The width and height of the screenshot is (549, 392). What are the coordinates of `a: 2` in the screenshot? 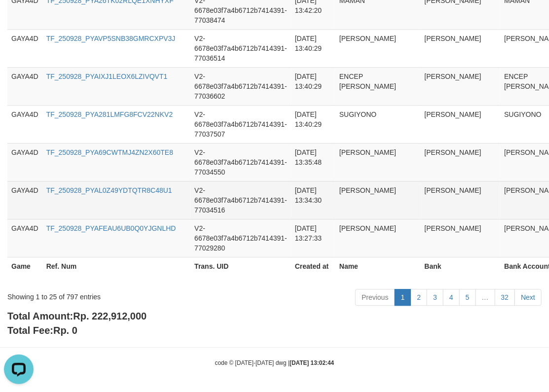 It's located at (419, 297).